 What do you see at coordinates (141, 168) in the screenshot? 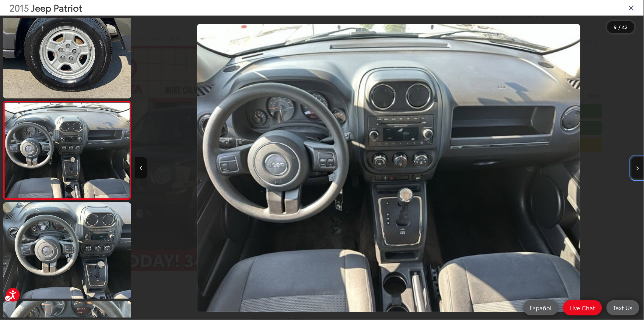
I see `button: Previous image` at bounding box center [141, 168].